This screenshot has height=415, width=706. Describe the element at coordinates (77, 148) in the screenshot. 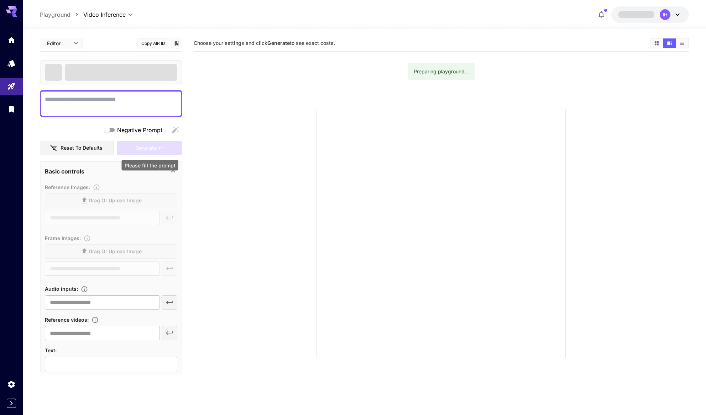

I see `button: Reset to defaults` at that location.